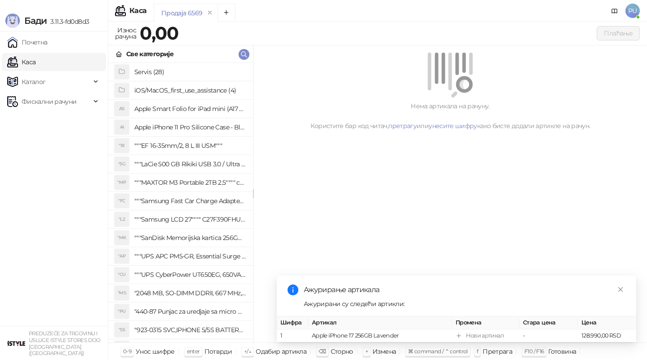  Describe the element at coordinates (210, 13) in the screenshot. I see `button: remove` at that location.